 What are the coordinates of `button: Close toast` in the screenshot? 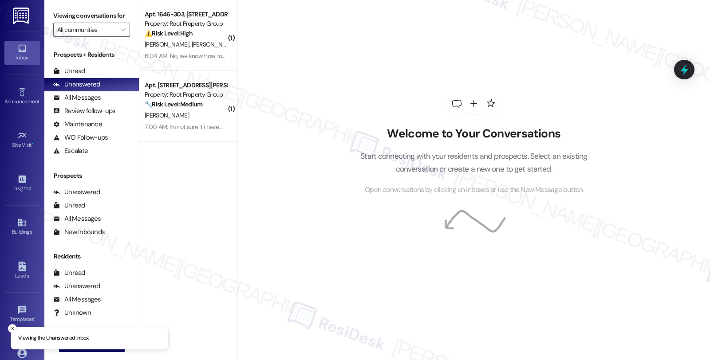 It's located at (12, 329).